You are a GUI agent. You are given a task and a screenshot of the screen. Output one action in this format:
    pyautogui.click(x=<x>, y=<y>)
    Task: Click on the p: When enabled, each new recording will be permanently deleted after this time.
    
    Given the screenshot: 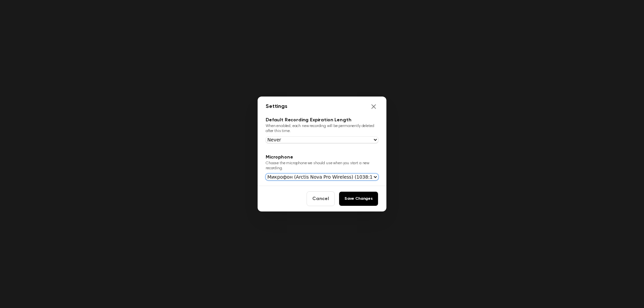 What is the action you would take?
    pyautogui.click(x=322, y=129)
    